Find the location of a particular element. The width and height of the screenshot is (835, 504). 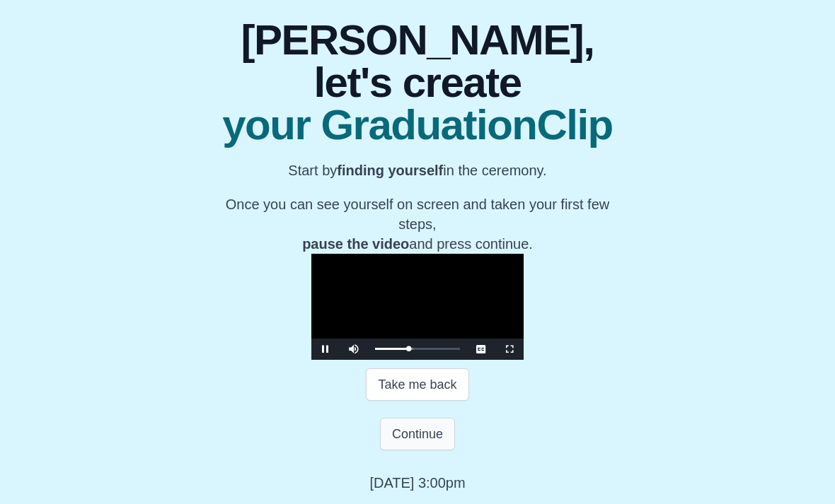

b: finding yourself is located at coordinates (389, 171).